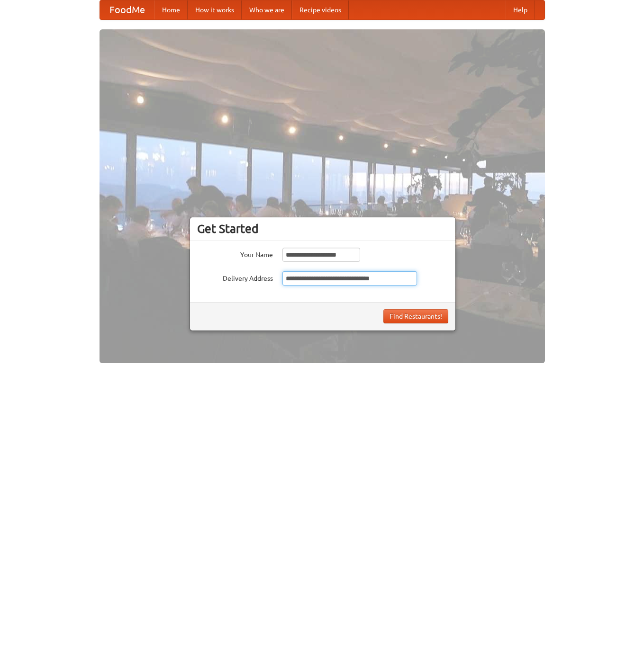  Describe the element at coordinates (235, 254) in the screenshot. I see `label: Your Name` at that location.